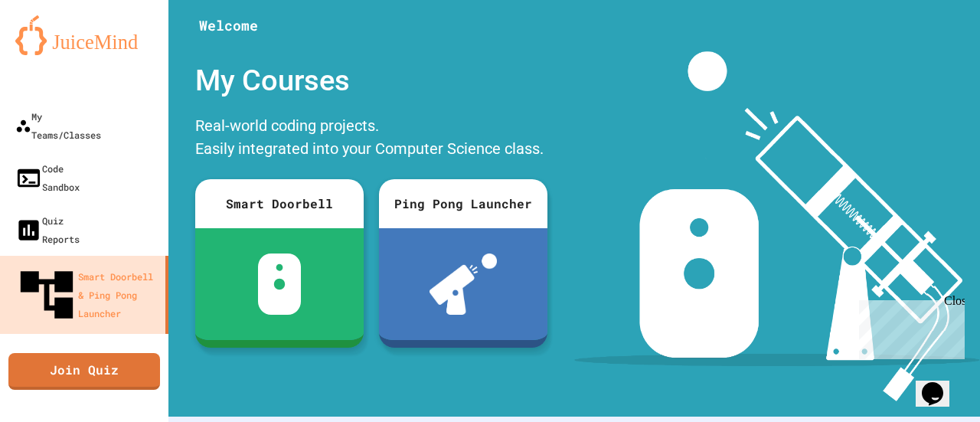 The image size is (980, 422). Describe the element at coordinates (280, 204) in the screenshot. I see `div: Smart Doorbell` at that location.